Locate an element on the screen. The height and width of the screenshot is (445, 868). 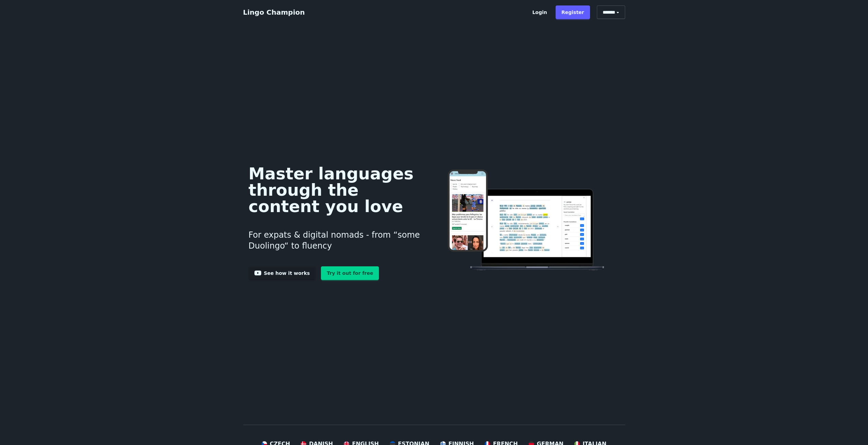
img: Learn languages online is located at coordinates (527, 220).